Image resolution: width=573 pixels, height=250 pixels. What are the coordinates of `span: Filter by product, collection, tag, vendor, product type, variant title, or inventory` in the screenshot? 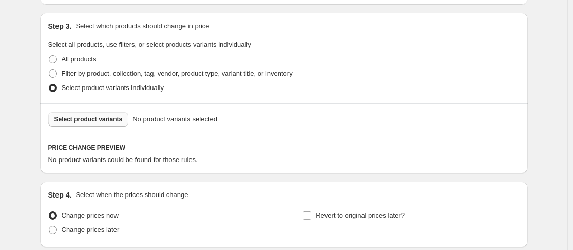 It's located at (177, 73).